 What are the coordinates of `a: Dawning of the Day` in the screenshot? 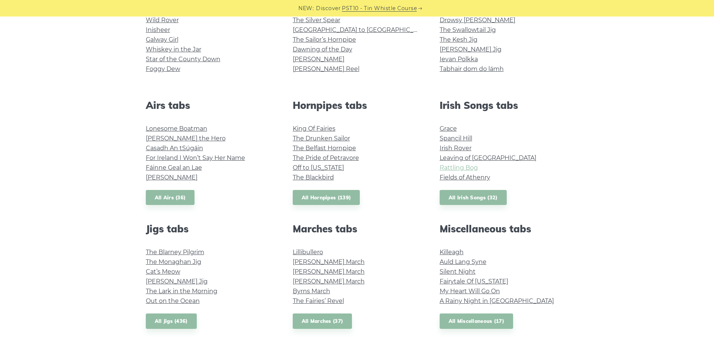 It's located at (323, 49).